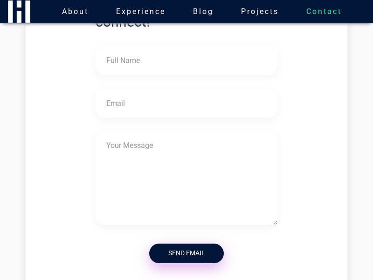  I want to click on a: Blog, so click(203, 12).